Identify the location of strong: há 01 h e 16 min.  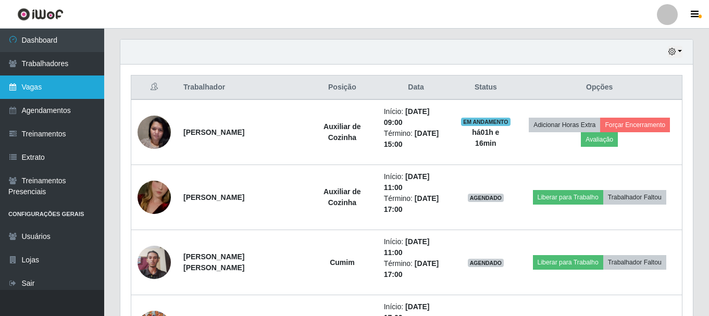
(485, 137).